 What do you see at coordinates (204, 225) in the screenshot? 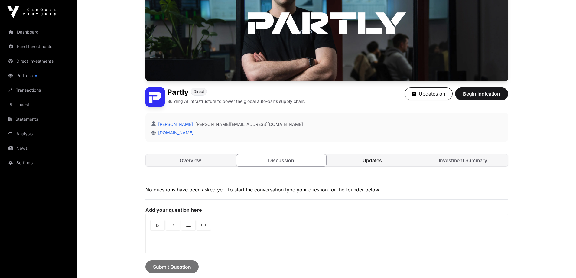
I see `a: Link` at bounding box center [204, 225].